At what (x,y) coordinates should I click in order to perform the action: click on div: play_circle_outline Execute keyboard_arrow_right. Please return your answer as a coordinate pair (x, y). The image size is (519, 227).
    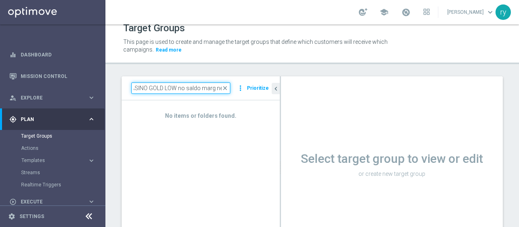
    Looking at the image, I should click on (52, 202).